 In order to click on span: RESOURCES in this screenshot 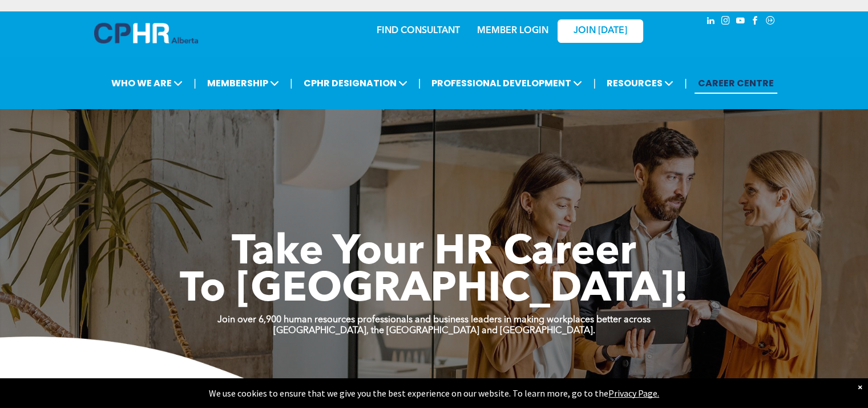, I will do `click(640, 83)`.